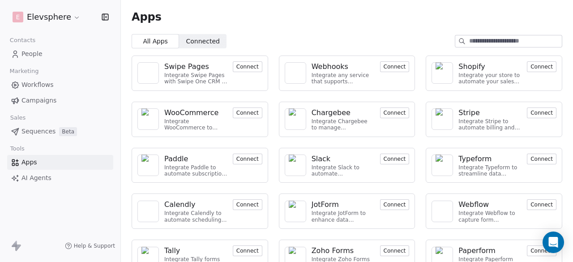 The width and height of the screenshot is (573, 262). I want to click on span: AI Agents, so click(36, 178).